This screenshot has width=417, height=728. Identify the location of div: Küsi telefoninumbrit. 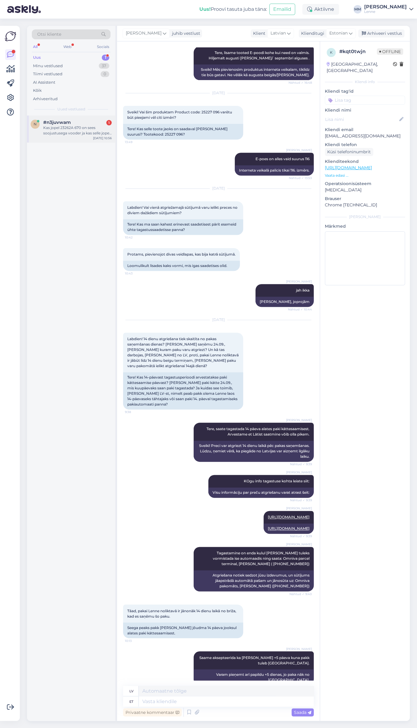
(349, 152).